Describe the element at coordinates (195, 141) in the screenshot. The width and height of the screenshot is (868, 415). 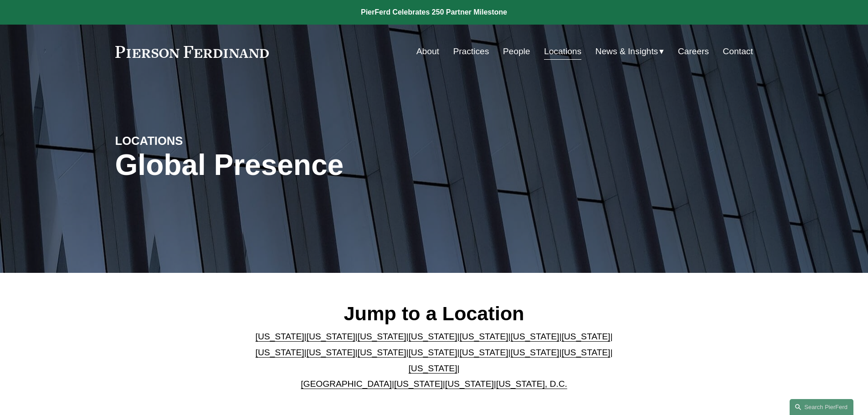
I see `h4: LOCATIONS` at that location.